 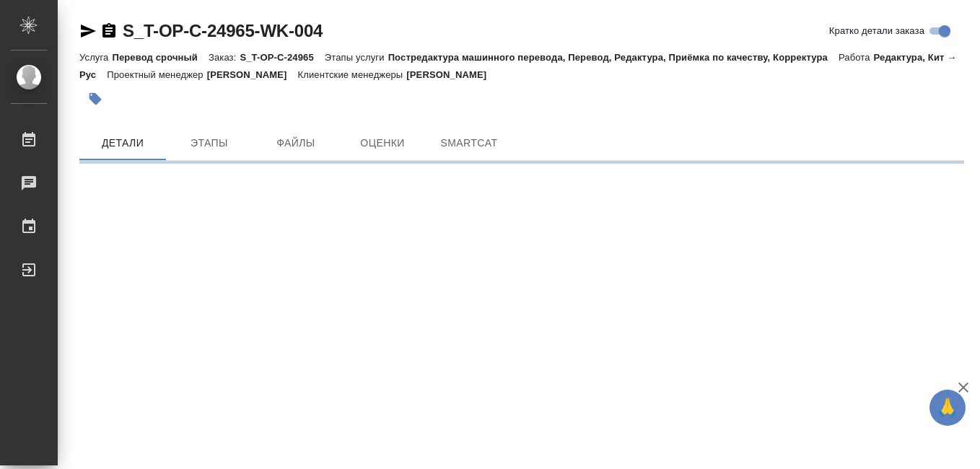 What do you see at coordinates (877, 31) in the screenshot?
I see `span: Кратко детали заказа` at bounding box center [877, 31].